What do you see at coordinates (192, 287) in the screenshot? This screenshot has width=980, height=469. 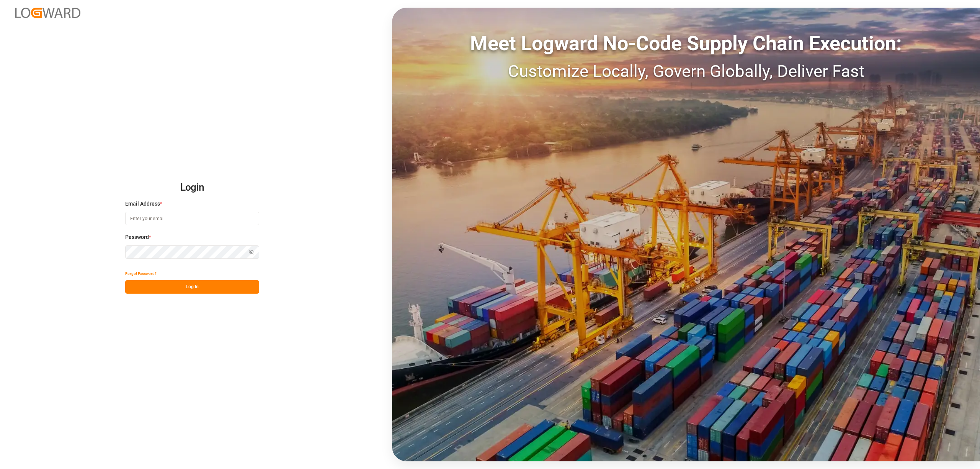 I see `button: Log In` at bounding box center [192, 287].